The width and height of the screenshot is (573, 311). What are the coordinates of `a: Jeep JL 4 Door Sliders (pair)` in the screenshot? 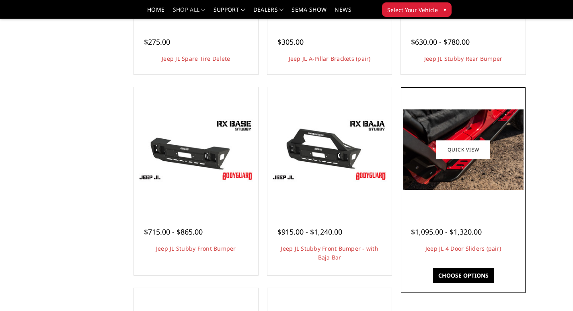 It's located at (463, 248).